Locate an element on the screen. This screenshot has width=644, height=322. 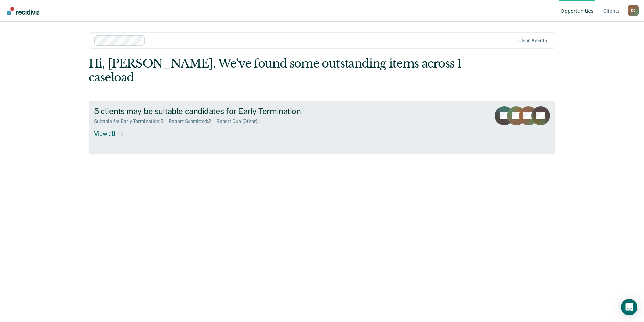
div: Suitable for Early Termination : 5 is located at coordinates (131, 121).